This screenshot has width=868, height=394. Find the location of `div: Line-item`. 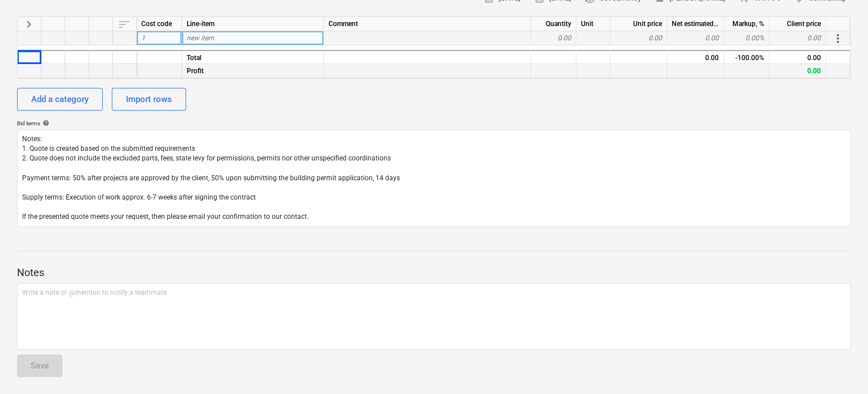

div: Line-item is located at coordinates (253, 24).